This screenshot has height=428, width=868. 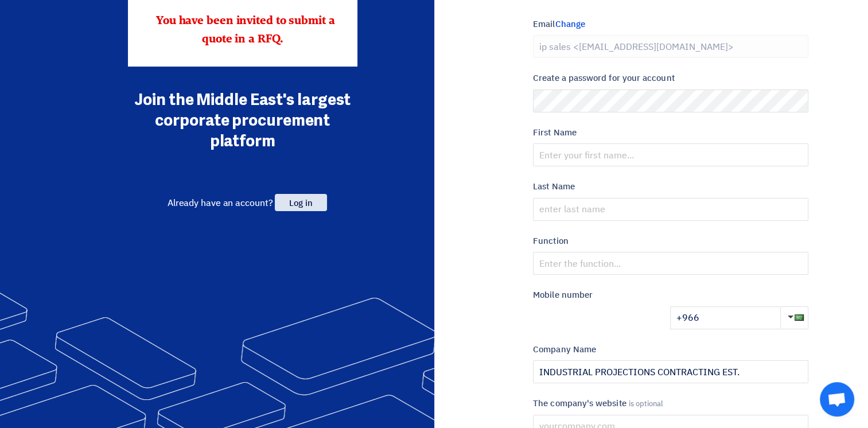 What do you see at coordinates (599, 403) in the screenshot?
I see `font: The company's website` at bounding box center [599, 403].